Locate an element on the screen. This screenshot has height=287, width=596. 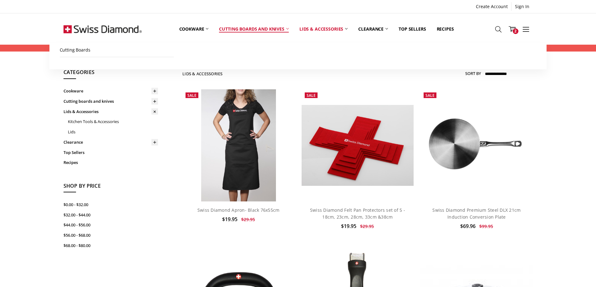
a: $44.00 - $56.00 is located at coordinates (111, 225).